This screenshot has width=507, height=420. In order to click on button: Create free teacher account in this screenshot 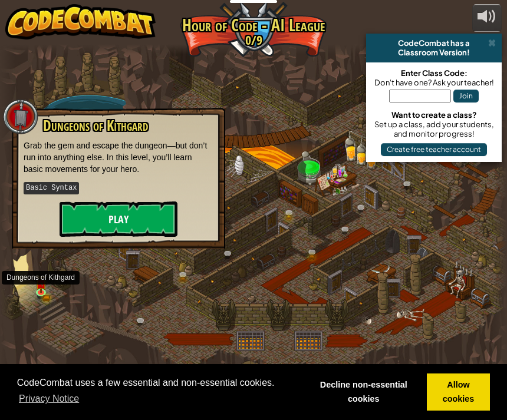, I will do `click(434, 149)`.